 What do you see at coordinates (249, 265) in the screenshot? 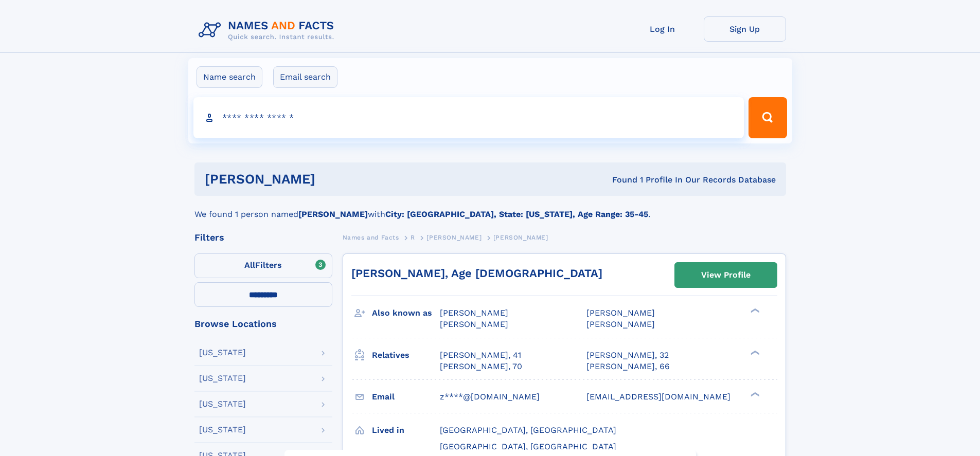
I see `span: All` at bounding box center [249, 265].